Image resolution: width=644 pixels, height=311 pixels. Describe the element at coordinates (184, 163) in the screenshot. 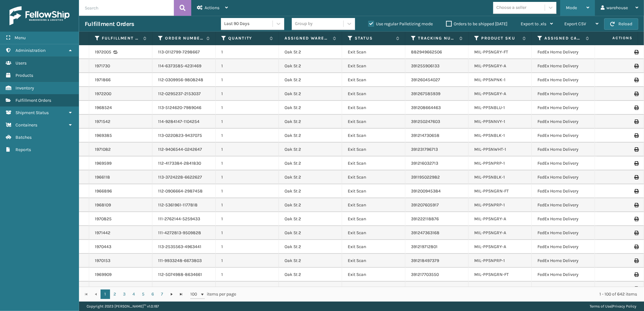

I see `td: 112-4173384-2841830` at that location.